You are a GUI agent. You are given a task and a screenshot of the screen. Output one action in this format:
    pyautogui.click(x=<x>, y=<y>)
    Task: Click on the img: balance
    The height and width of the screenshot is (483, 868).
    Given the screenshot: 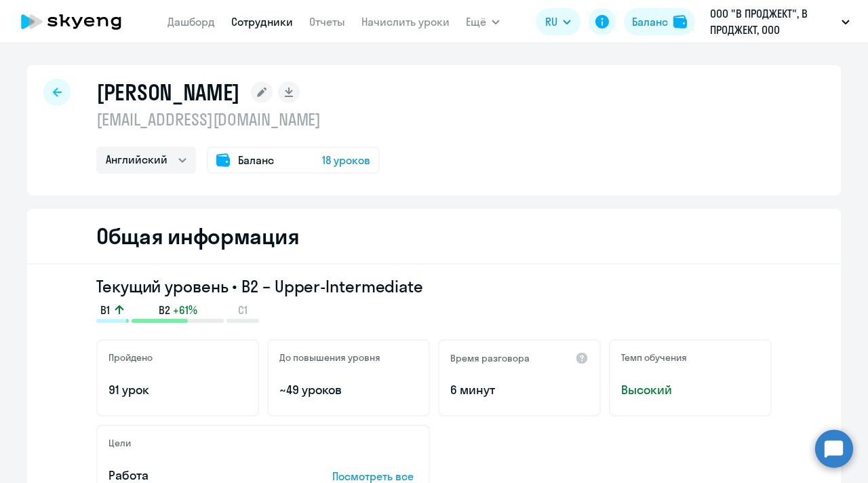 What is the action you would take?
    pyautogui.click(x=680, y=22)
    